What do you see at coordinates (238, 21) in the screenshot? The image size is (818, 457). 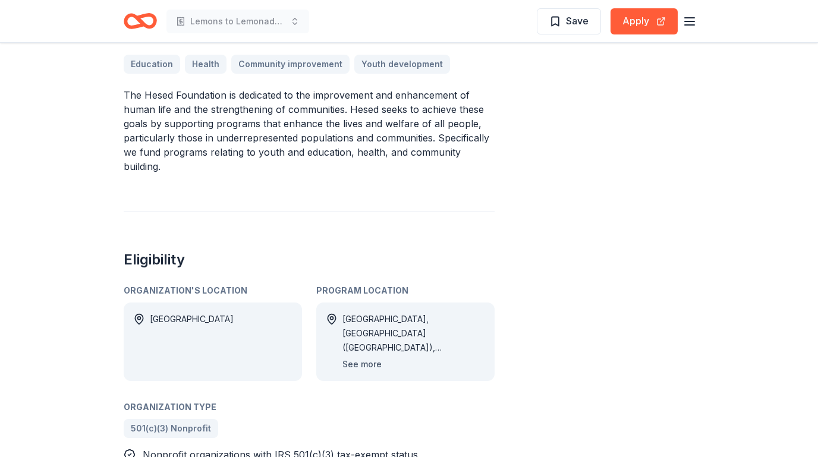 I see `span: Lemons to Lemonade Grief Camp` at bounding box center [238, 21].